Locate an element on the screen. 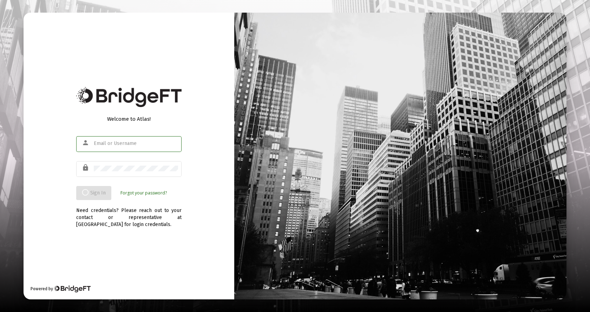 Image resolution: width=590 pixels, height=312 pixels. input: Email or Username is located at coordinates (136, 144).